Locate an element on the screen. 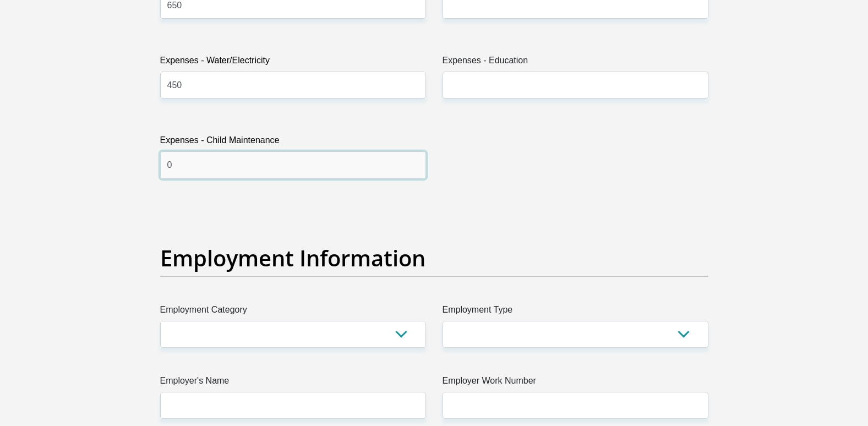  label: Employment Type is located at coordinates (575, 312).